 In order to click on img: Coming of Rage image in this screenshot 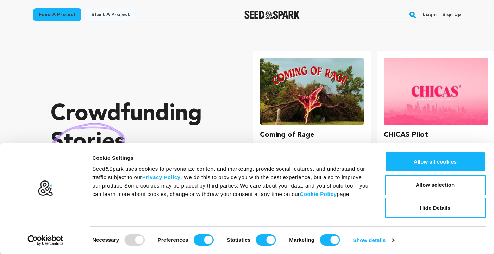, I will do `click(312, 92)`.